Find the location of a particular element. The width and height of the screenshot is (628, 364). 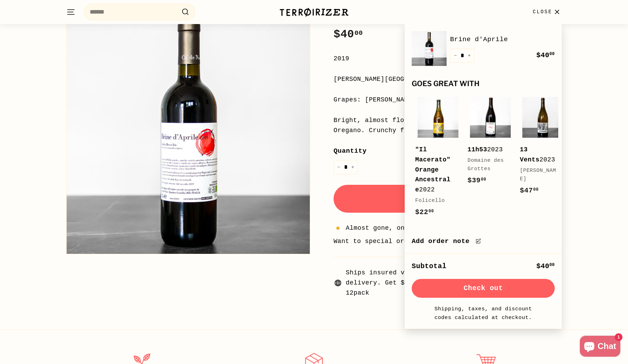

button: Add to cart is located at coordinates (448, 199).